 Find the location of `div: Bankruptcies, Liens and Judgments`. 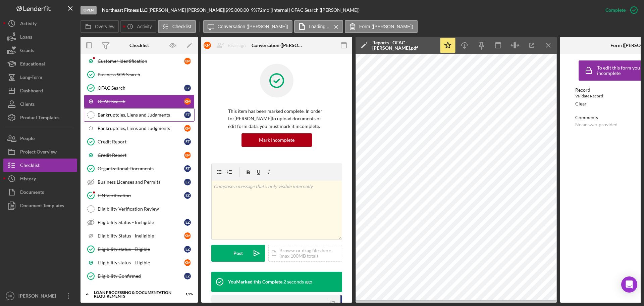

div: Bankruptcies, Liens and Judgments is located at coordinates (141, 128).